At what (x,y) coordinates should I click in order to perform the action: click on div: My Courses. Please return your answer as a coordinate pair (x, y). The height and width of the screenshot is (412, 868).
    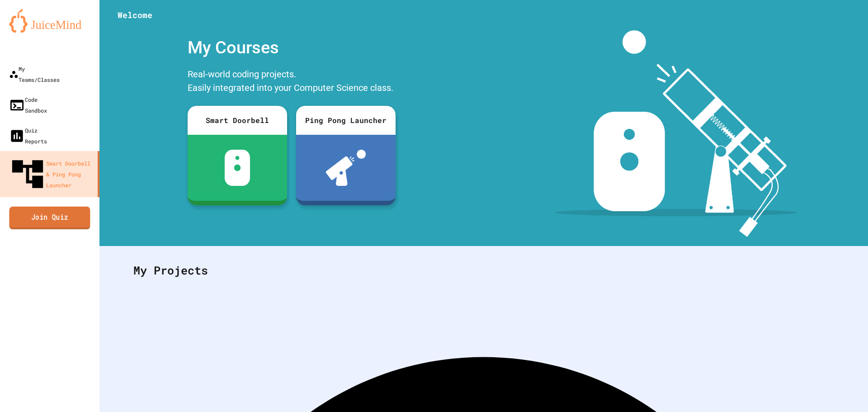
    Looking at the image, I should click on (292, 48).